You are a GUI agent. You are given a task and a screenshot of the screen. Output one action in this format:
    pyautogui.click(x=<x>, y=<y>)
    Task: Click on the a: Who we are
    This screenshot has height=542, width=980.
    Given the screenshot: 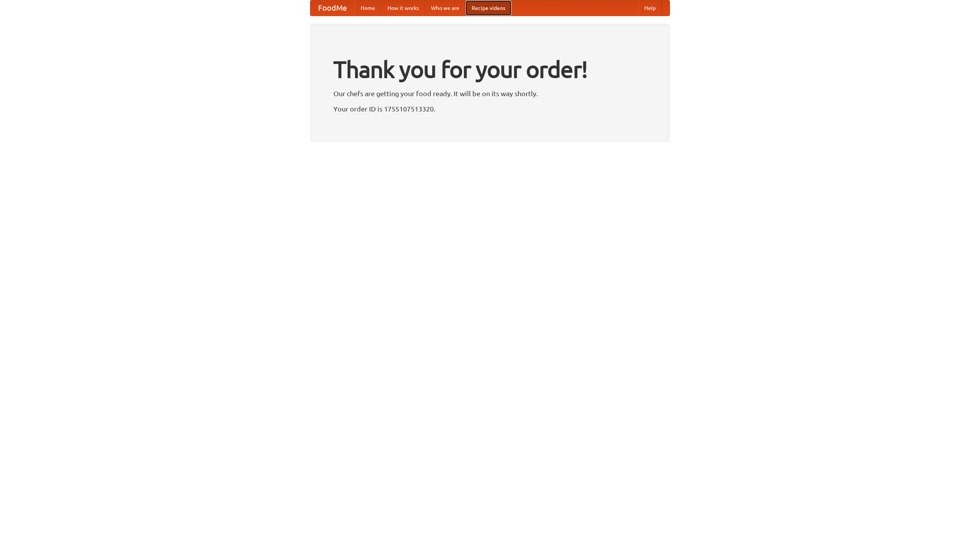 What is the action you would take?
    pyautogui.click(x=445, y=8)
    